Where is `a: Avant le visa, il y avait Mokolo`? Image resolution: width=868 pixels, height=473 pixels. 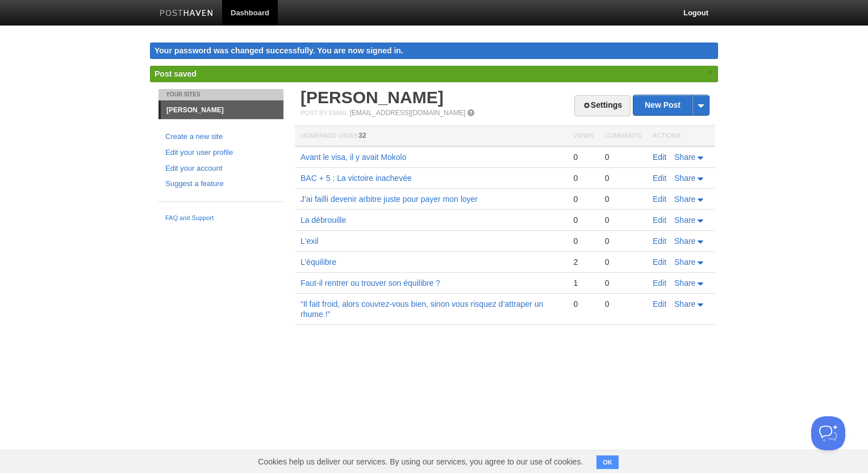 a: Avant le visa, il y avait Mokolo is located at coordinates (353, 157).